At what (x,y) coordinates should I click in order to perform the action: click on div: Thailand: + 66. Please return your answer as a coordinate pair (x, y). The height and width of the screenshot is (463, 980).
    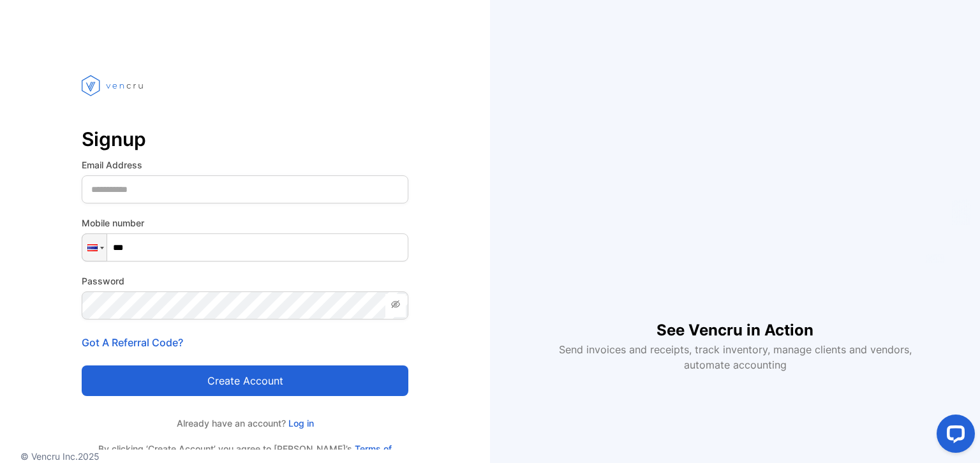
    Looking at the image, I should click on (94, 247).